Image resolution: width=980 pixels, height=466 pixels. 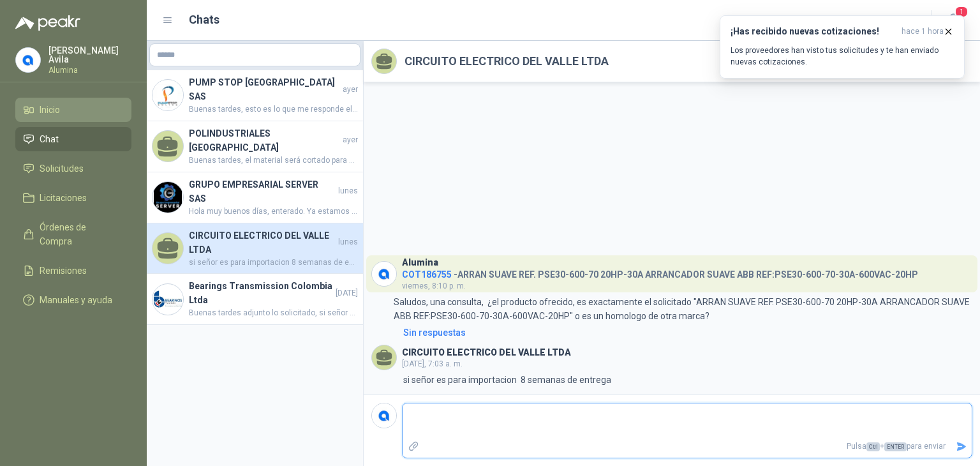 What do you see at coordinates (427, 274) in the screenshot?
I see `span: COT186755` at bounding box center [427, 274].